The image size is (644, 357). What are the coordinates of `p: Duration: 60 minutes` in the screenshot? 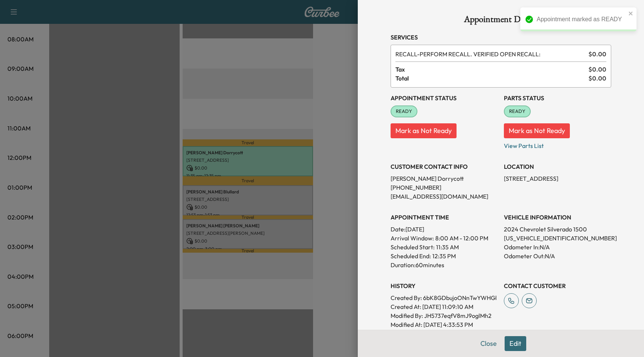 It's located at (444, 265).